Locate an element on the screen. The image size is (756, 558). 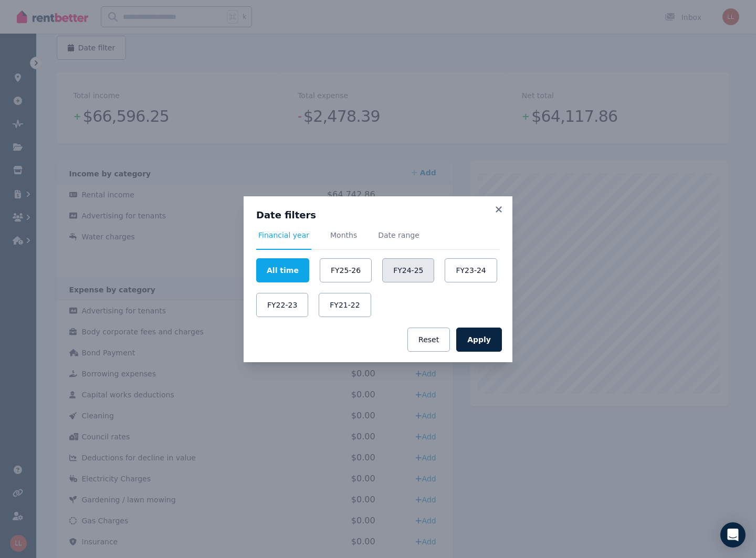
nav: Tabs is located at coordinates (378, 240).